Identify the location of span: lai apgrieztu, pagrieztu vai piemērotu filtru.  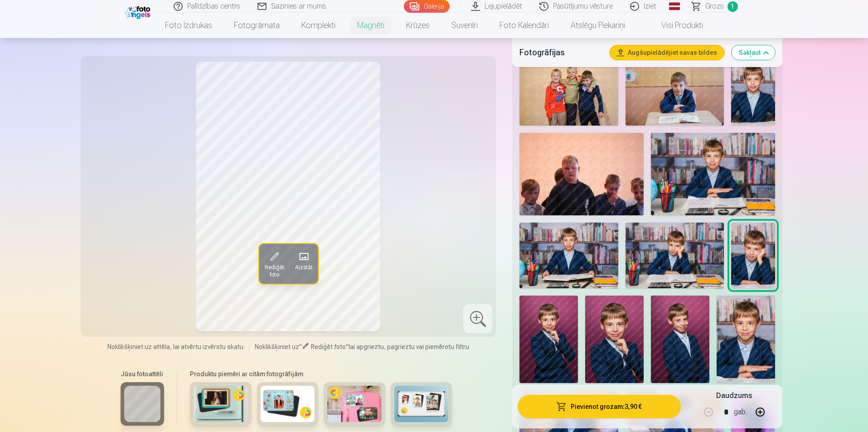
(409, 347).